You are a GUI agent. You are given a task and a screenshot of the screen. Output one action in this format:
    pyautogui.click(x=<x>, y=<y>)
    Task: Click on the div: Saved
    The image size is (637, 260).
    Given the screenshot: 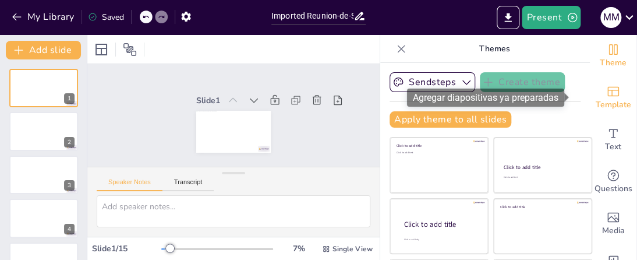 What is the action you would take?
    pyautogui.click(x=106, y=17)
    